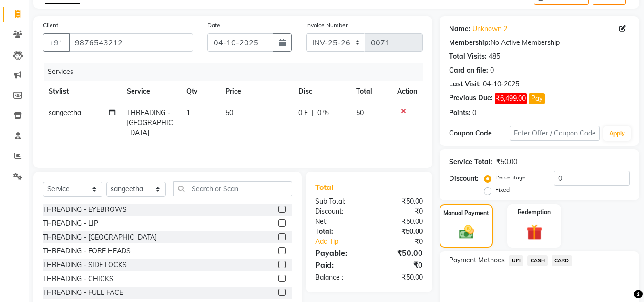 Image resolution: width=644 pixels, height=302 pixels. Describe the element at coordinates (339, 277) in the screenshot. I see `div: Balance :` at that location.